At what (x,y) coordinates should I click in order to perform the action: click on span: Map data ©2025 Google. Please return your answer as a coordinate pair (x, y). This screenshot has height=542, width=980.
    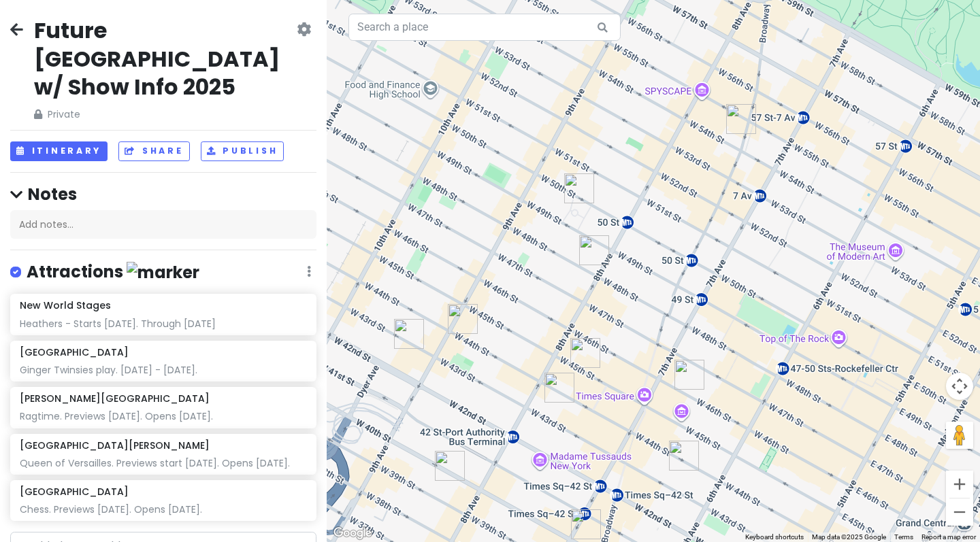
    Looking at the image, I should click on (848, 537).